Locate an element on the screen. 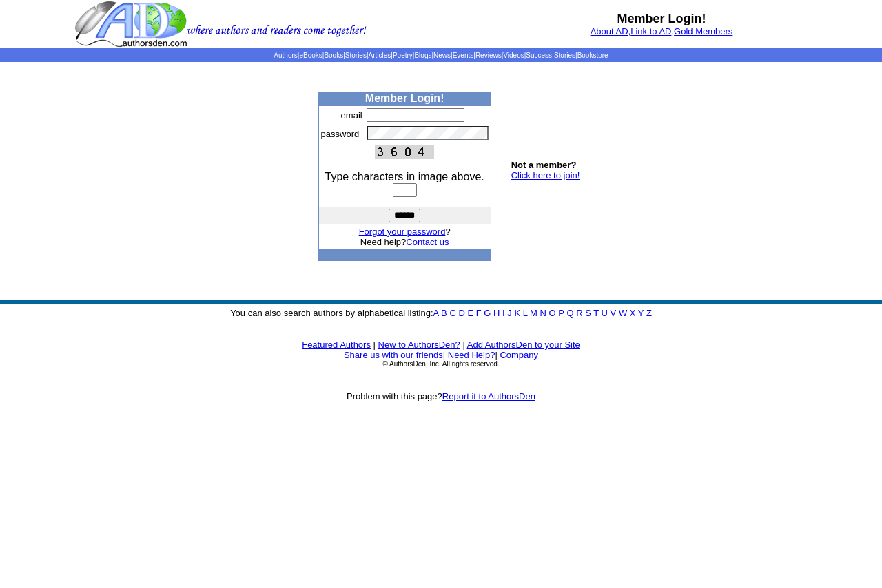 This screenshot has width=882, height=588. a: Forgot your password is located at coordinates (402, 232).